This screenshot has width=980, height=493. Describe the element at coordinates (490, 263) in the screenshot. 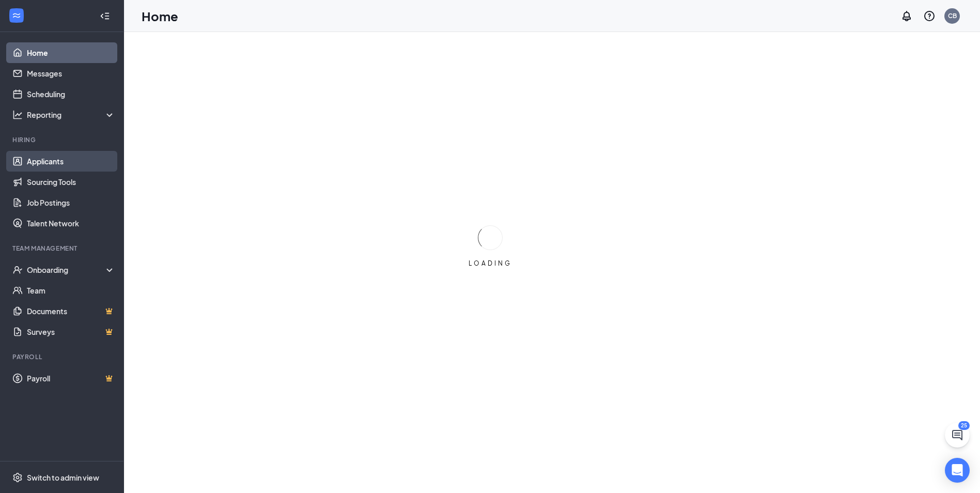

I see `div: LOADING` at that location.